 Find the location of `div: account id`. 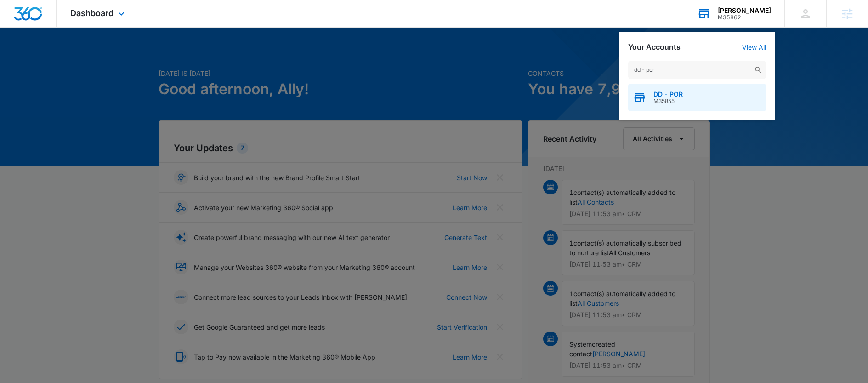

div: account id is located at coordinates (745, 17).